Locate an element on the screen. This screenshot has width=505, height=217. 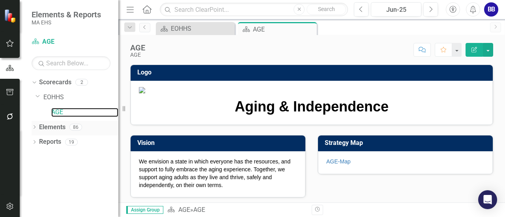
div: Jun-25 is located at coordinates (396, 10).